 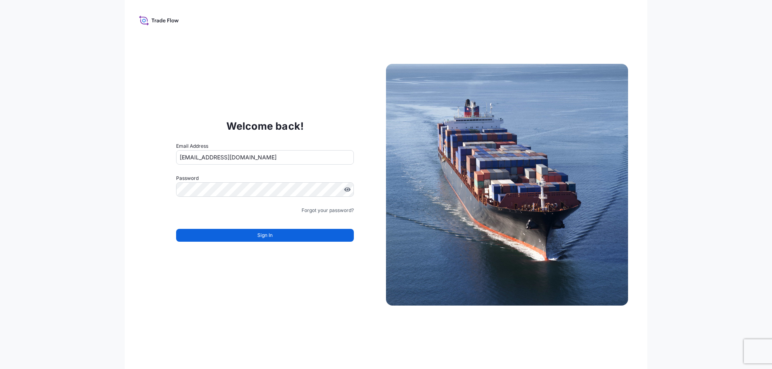 What do you see at coordinates (265, 126) in the screenshot?
I see `p: Welcome back!` at bounding box center [265, 126].